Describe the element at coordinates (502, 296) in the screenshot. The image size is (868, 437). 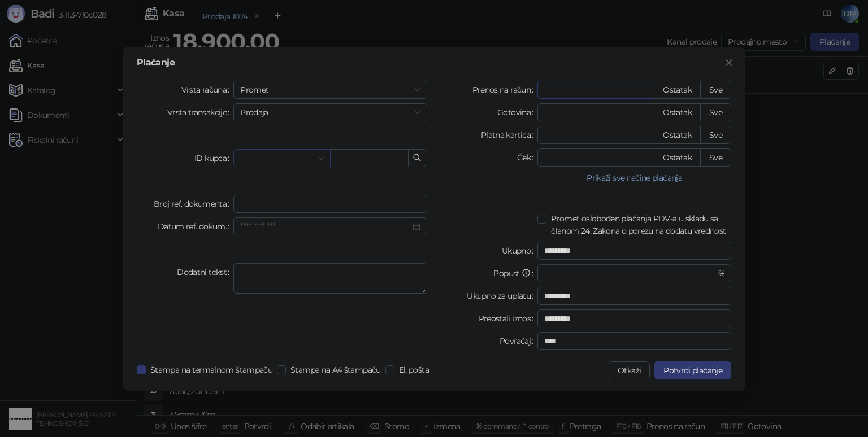
I see `label: Ukupno za uplatu` at that location.